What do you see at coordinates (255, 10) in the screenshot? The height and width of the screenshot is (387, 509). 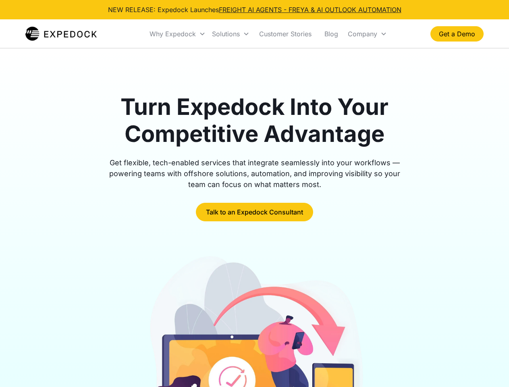 I see `div: NEW RELEASE: Expedock Launches` at bounding box center [255, 10].